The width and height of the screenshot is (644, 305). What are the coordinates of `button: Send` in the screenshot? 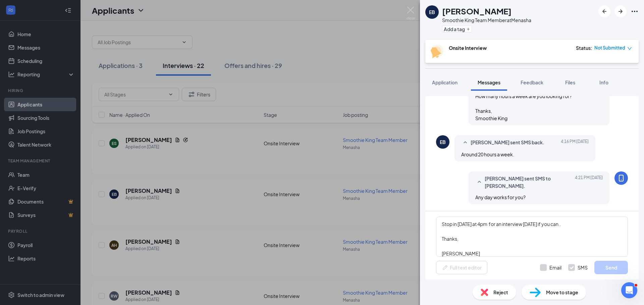 It's located at (611, 268).